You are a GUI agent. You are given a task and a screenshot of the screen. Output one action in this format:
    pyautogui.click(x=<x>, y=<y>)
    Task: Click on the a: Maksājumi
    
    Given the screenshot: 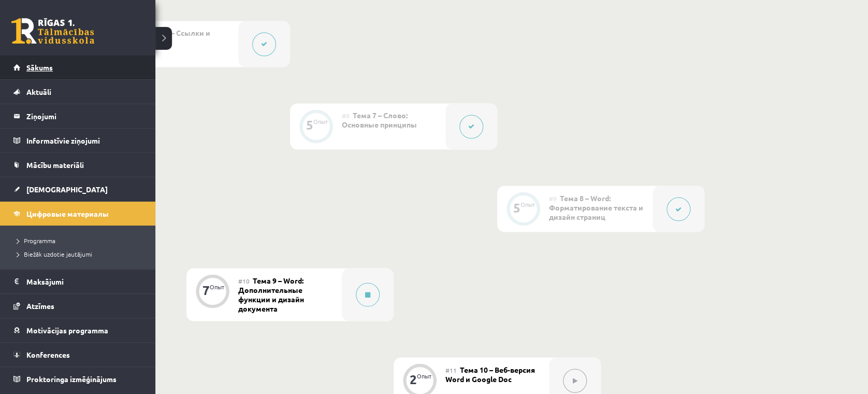 What is the action you would take?
    pyautogui.click(x=78, y=281)
    